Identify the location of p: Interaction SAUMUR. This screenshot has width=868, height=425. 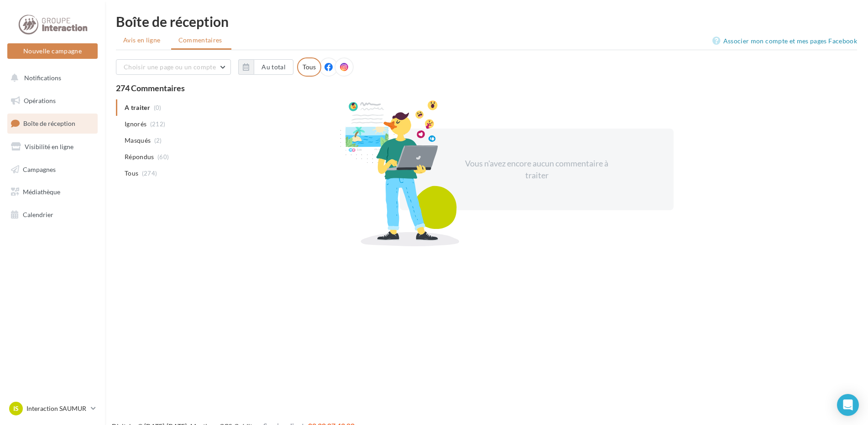
(57, 409).